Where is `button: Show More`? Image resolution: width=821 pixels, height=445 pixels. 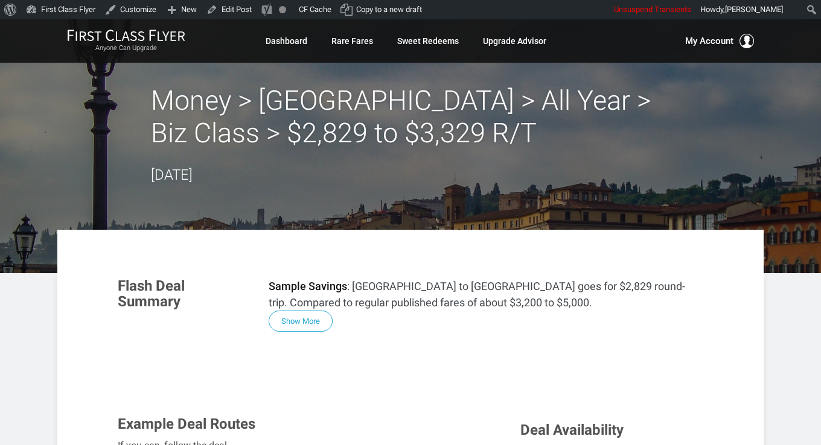 button: Show More is located at coordinates (301, 321).